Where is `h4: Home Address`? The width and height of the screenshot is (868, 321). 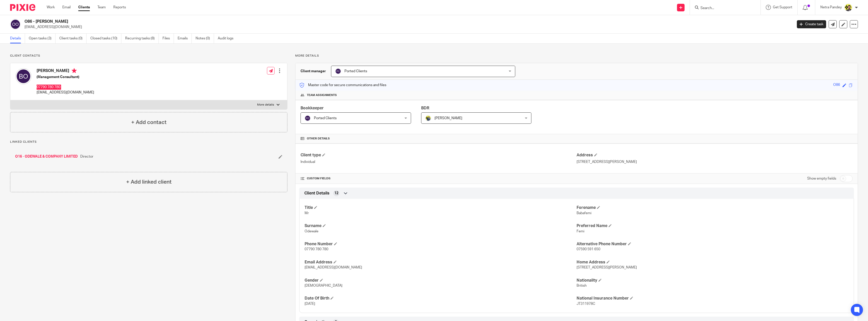 h4: Home Address is located at coordinates (713, 262).